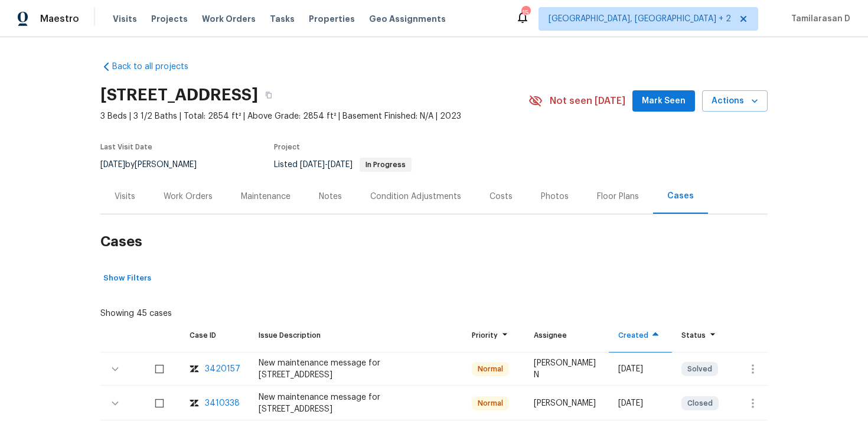 The width and height of the screenshot is (868, 421). I want to click on span: Maestro, so click(59, 19).